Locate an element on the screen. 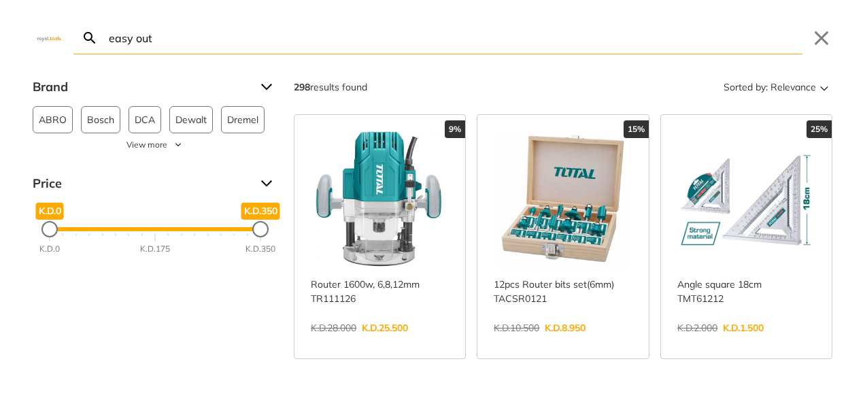 The image size is (865, 404). svg: Sort is located at coordinates (824, 87).